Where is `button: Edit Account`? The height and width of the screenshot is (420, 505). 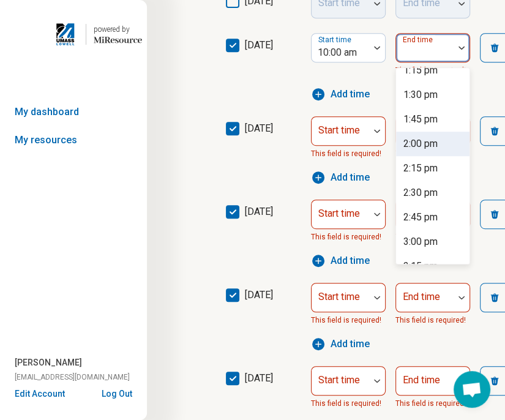
button: Edit Account is located at coordinates (40, 394).